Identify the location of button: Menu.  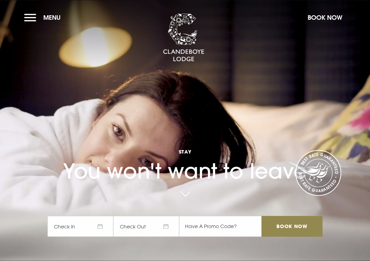
(44, 17).